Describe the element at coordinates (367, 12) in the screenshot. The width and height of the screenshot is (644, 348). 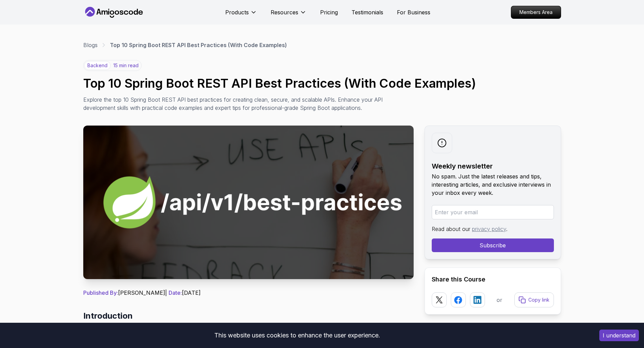
I see `a: Testimonials` at that location.